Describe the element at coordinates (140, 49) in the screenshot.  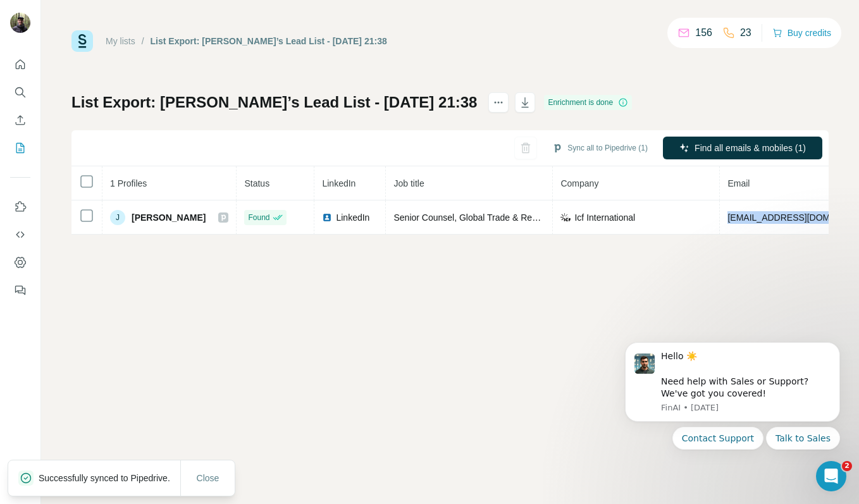
I see `div: Message content` at that location.